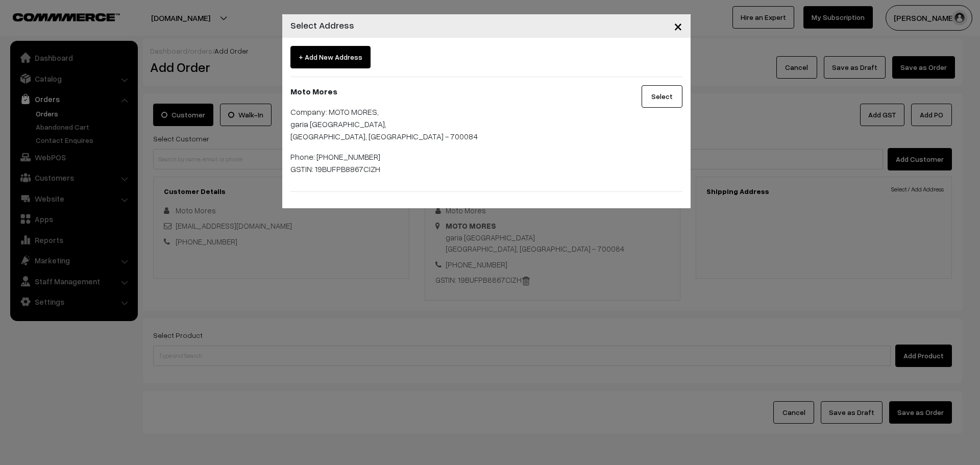 The image size is (980, 465). Describe the element at coordinates (678, 26) in the screenshot. I see `button: Close` at that location.